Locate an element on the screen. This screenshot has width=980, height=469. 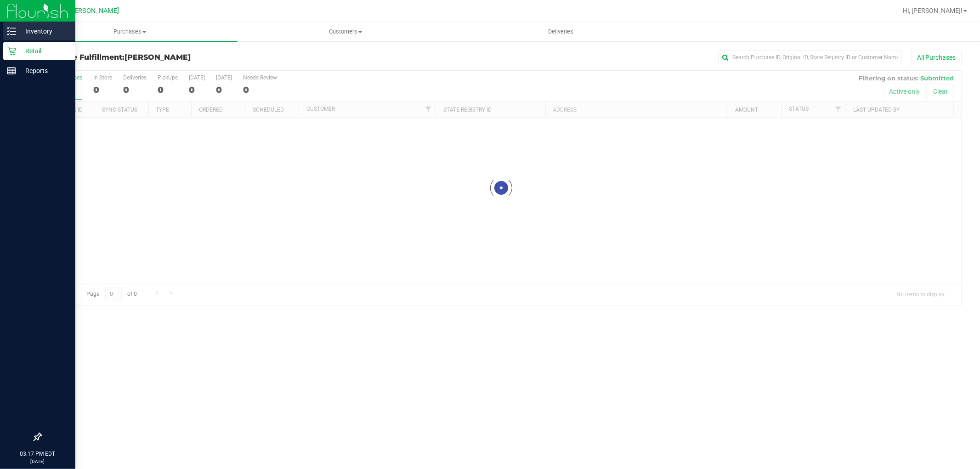
inline-svg: Reports is located at coordinates (11, 71).